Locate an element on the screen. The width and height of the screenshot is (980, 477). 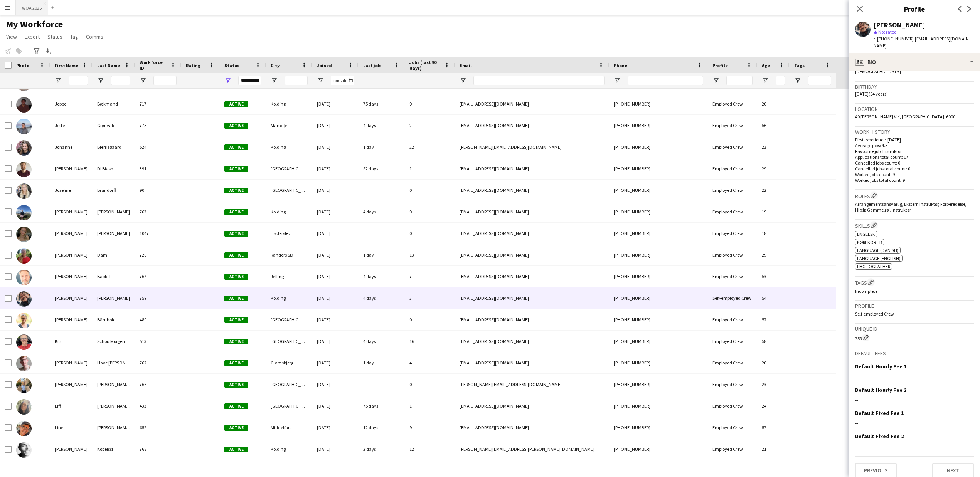
div: 1 is located at coordinates (430, 406).